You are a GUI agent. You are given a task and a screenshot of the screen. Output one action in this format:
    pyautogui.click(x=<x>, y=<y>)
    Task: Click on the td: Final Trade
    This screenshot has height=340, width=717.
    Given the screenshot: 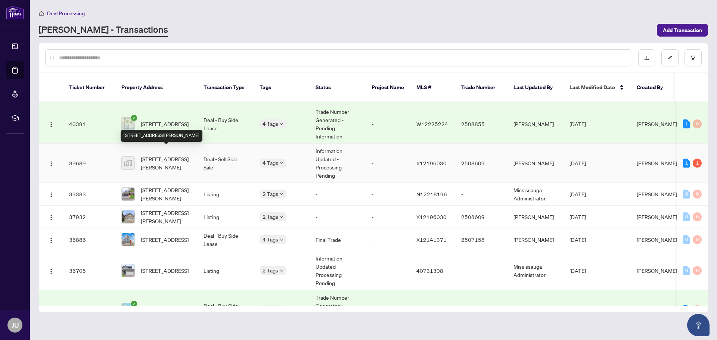 What is the action you would take?
    pyautogui.click(x=337, y=240)
    